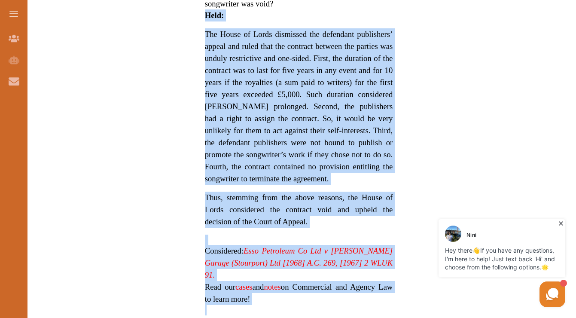 The image size is (576, 318). What do you see at coordinates (101, 18) in the screenshot?
I see `div: Nini` at bounding box center [101, 18].